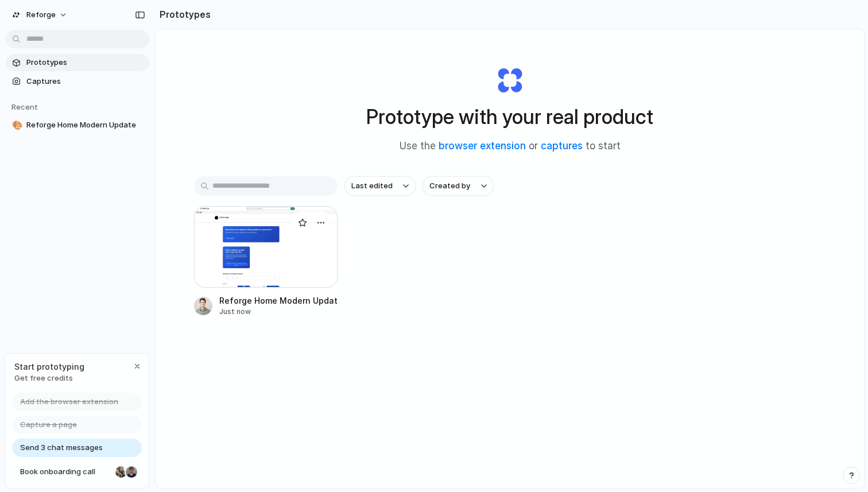 The height and width of the screenshot is (492, 868). What do you see at coordinates (131, 472) in the screenshot?
I see `div: Christian Iacullo` at bounding box center [131, 472].